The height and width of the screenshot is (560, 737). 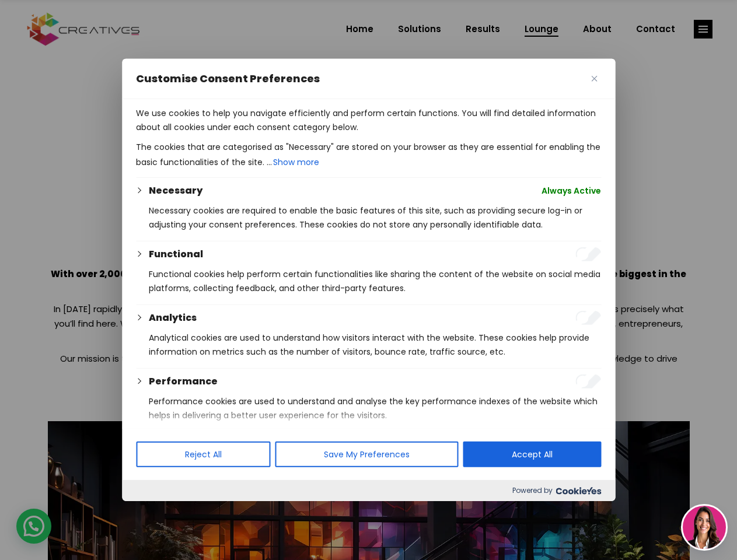 I want to click on button: Analytics, so click(x=172, y=318).